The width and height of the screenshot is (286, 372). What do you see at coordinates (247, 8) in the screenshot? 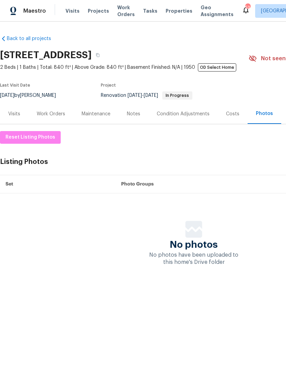
I see `div: 53` at bounding box center [247, 8].